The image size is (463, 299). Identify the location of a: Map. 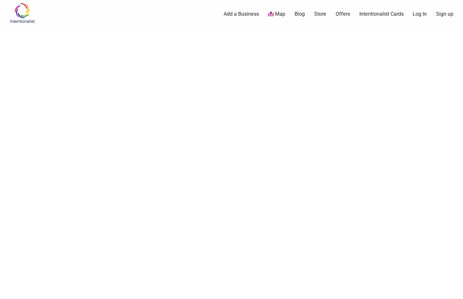
(276, 14).